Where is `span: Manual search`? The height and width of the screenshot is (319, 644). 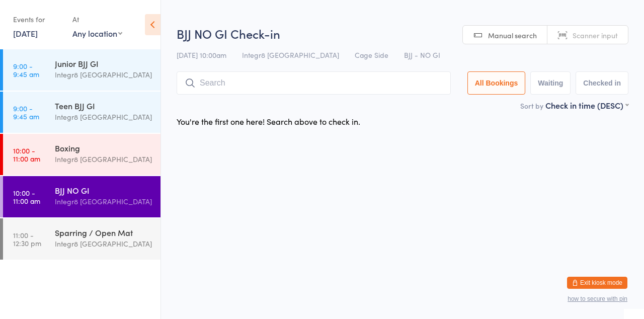 span: Manual search is located at coordinates (512, 35).